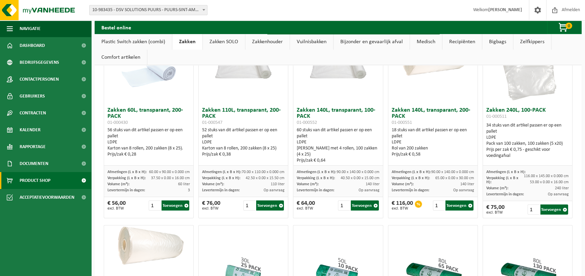 This screenshot has height=276, width=585. What do you see at coordinates (32, 46) in the screenshot?
I see `span: Dashboard` at bounding box center [32, 46].